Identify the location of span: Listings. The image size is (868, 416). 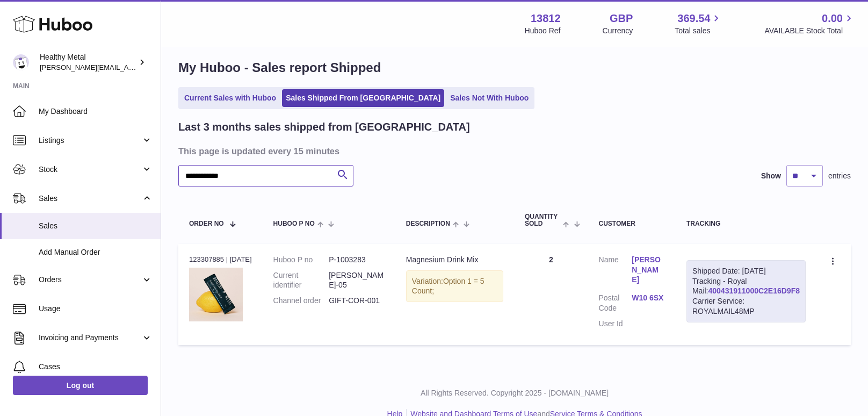
(90, 140).